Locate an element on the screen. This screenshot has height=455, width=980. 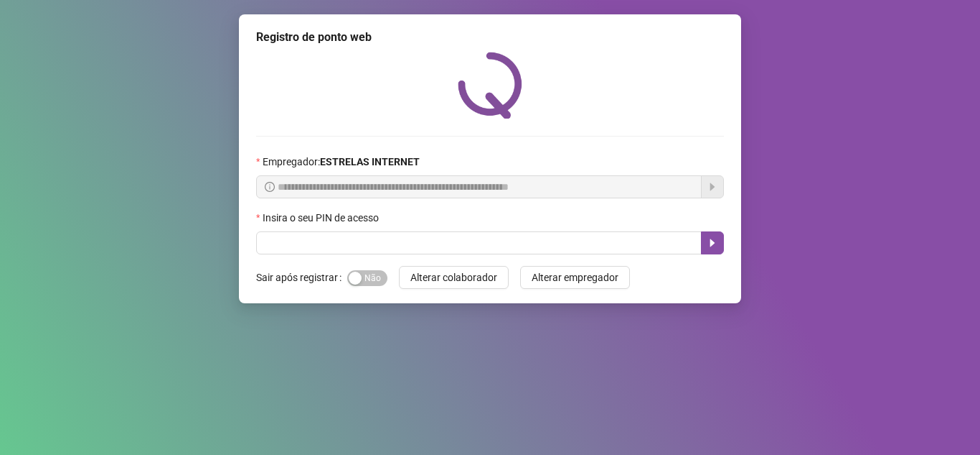
div: Registro de ponto web is located at coordinates (490, 37).